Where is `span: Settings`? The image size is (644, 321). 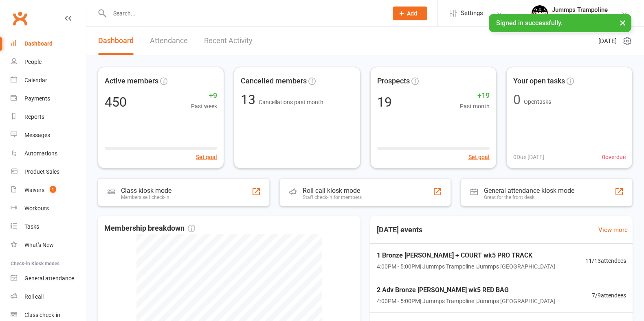
span: Settings is located at coordinates (472, 13).